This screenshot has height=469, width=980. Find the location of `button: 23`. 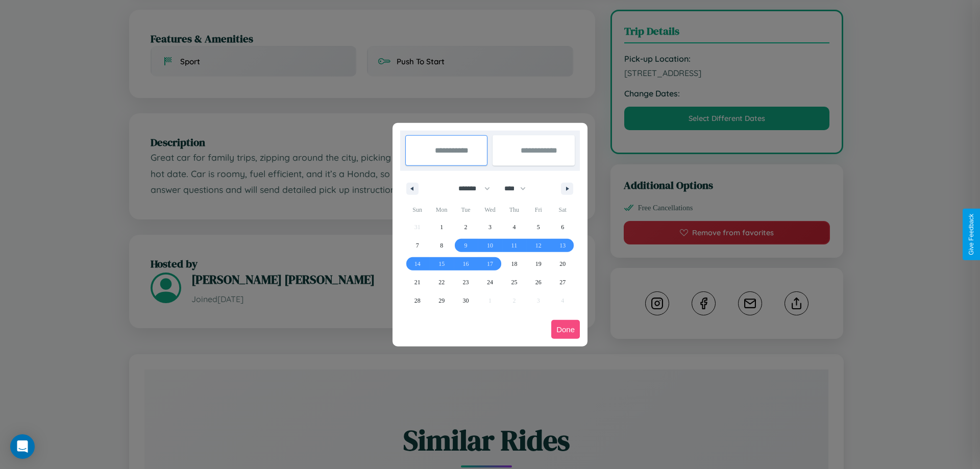

button: 23 is located at coordinates (466, 282).